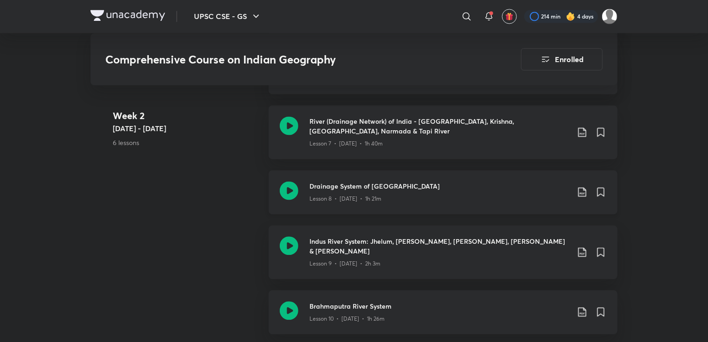 The width and height of the screenshot is (708, 342). What do you see at coordinates (571, 17) in the screenshot?
I see `img: streak` at bounding box center [571, 17].